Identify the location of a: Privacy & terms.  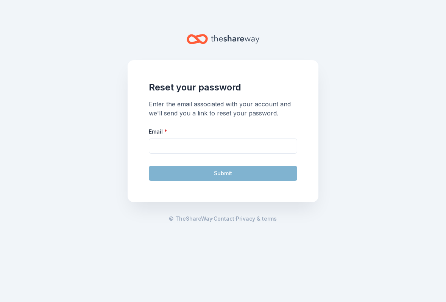
(257, 219).